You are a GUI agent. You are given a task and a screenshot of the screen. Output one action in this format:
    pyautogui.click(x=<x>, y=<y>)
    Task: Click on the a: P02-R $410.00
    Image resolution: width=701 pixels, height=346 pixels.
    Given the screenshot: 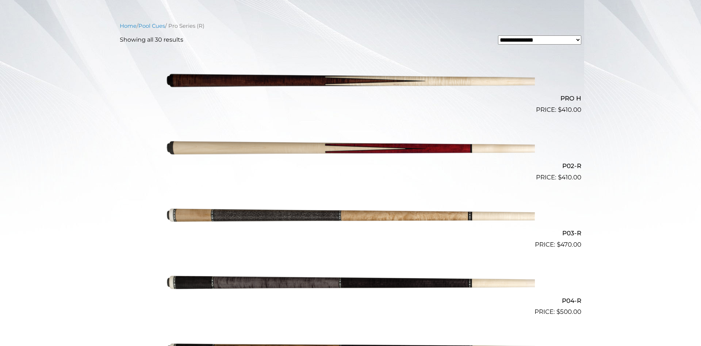 What is the action you would take?
    pyautogui.click(x=350, y=150)
    